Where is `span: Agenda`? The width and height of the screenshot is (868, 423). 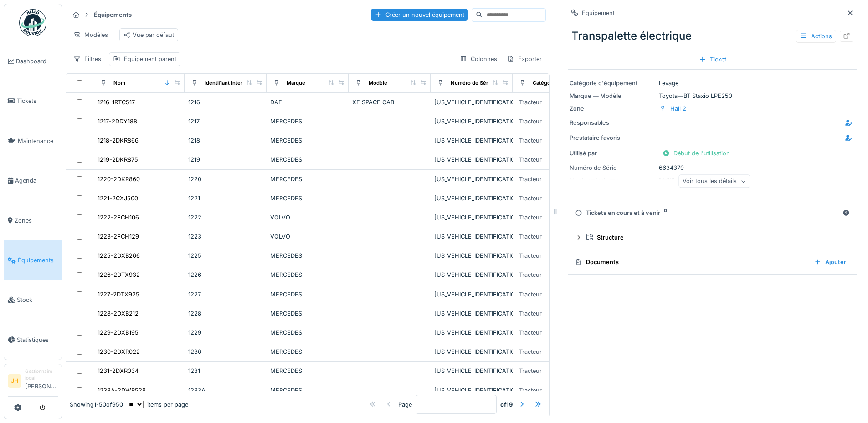 span: Agenda is located at coordinates (36, 180).